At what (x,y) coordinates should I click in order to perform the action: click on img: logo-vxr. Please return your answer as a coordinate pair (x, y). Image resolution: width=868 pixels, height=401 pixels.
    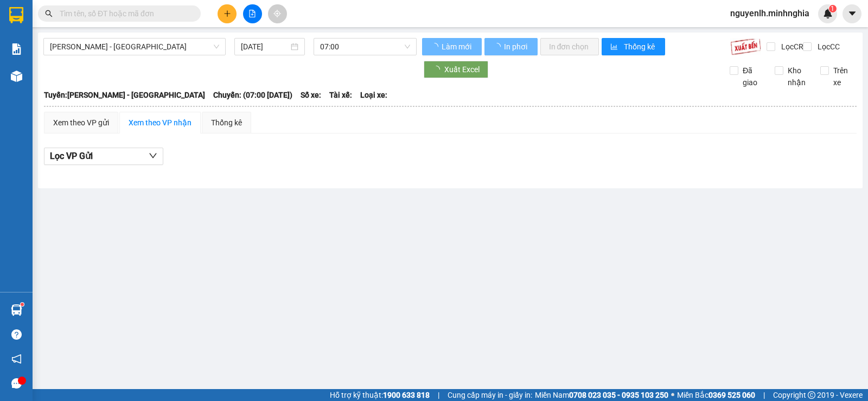
    Looking at the image, I should click on (16, 15).